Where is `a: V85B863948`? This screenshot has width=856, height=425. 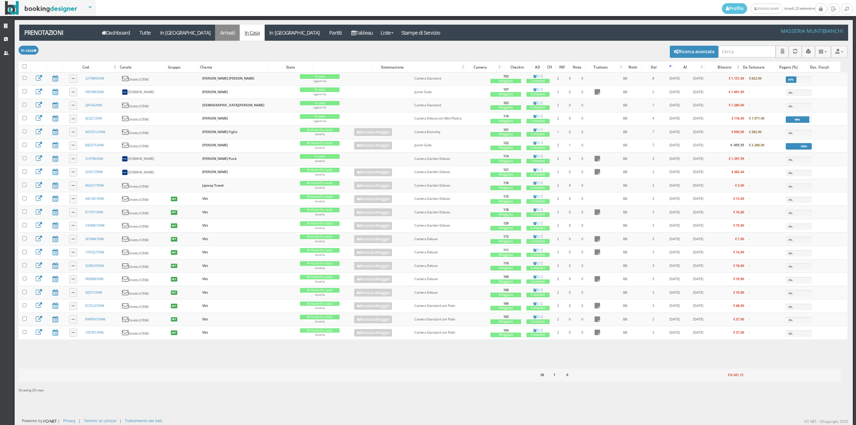
a: V85B863948 is located at coordinates (94, 278).